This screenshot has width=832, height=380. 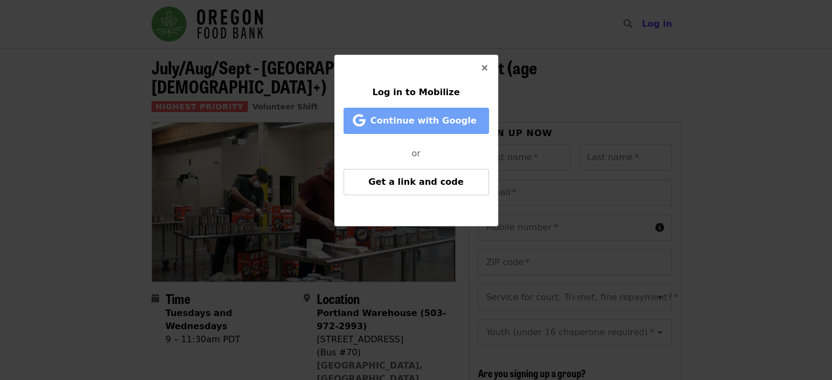 I want to click on span: Get a link and code, so click(x=416, y=182).